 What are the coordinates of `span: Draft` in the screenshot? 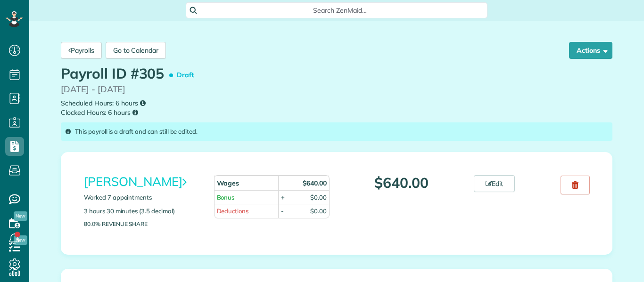 It's located at (184, 75).